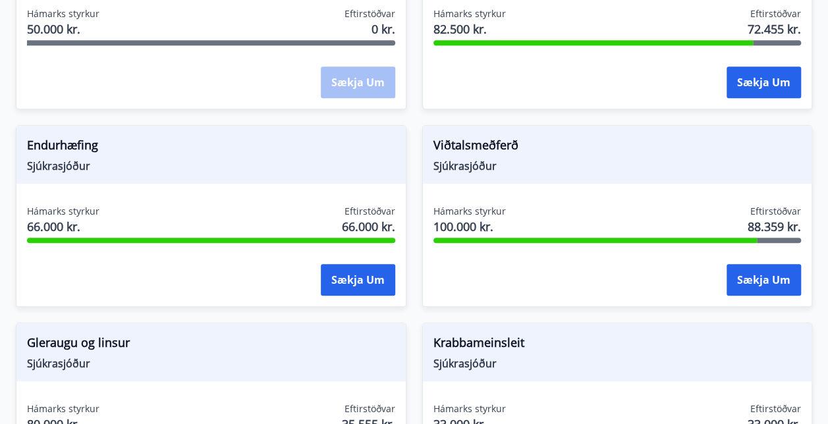  Describe the element at coordinates (774, 227) in the screenshot. I see `span: 88.359 kr.` at that location.